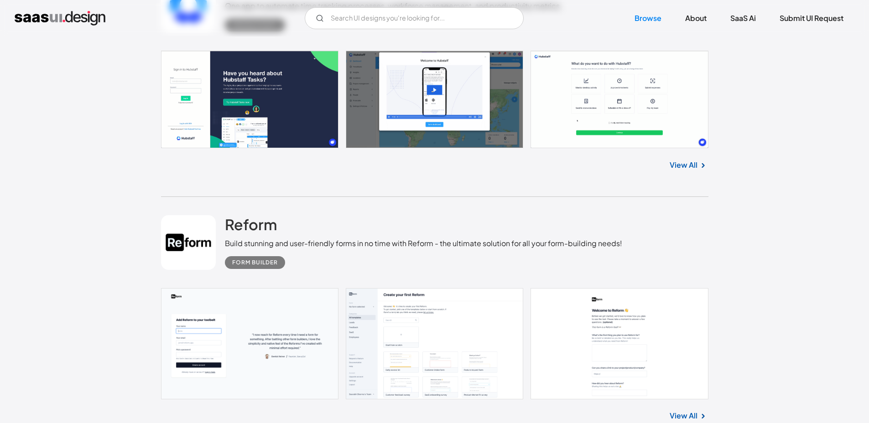  What do you see at coordinates (812, 18) in the screenshot?
I see `a: Submit UI Request` at bounding box center [812, 18].